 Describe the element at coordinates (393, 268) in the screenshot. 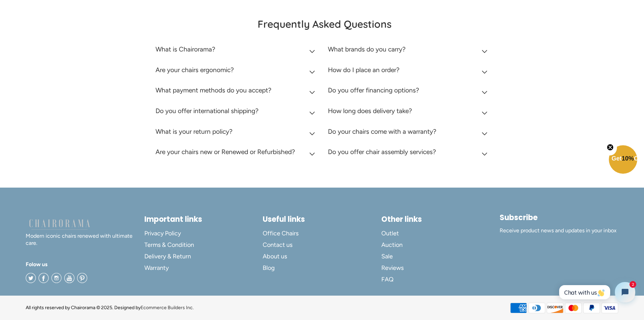

I see `span: Reviews` at that location.